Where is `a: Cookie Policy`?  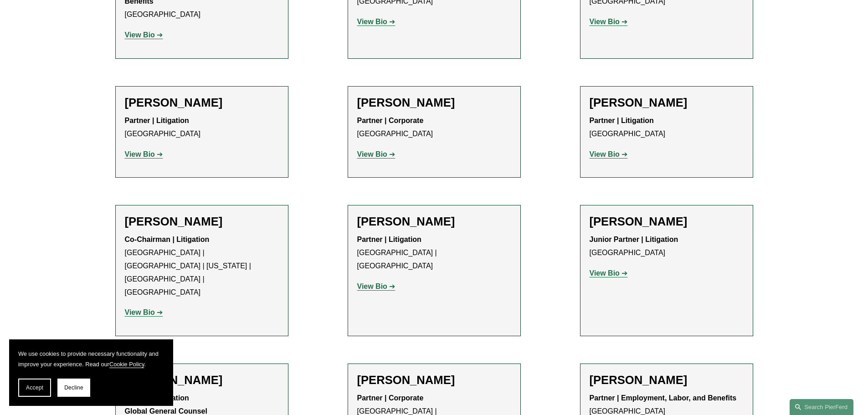 a: Cookie Policy is located at coordinates (127, 364).